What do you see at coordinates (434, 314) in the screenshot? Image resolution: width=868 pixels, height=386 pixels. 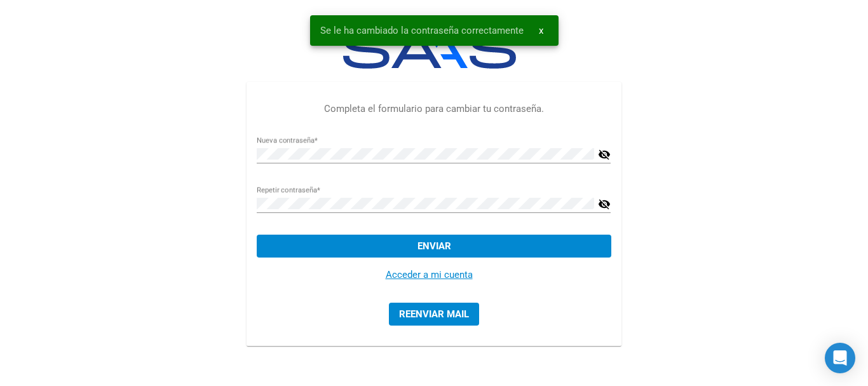 I see `span: Reenviar mail` at bounding box center [434, 314].